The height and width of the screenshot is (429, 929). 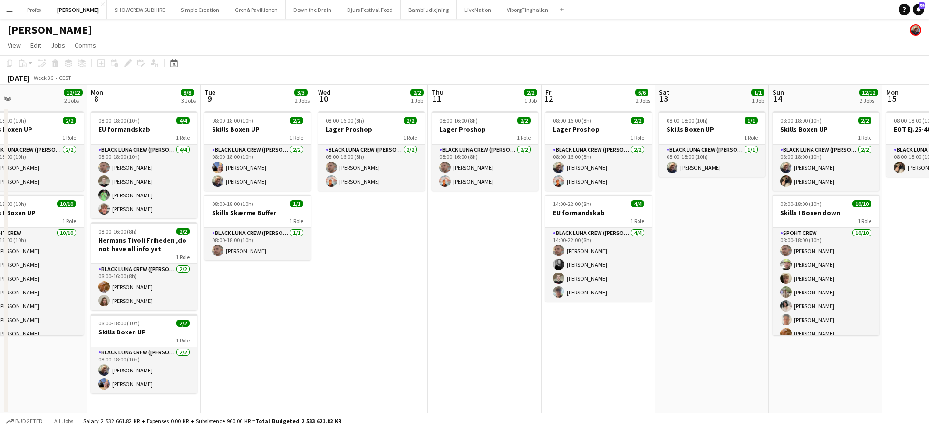 I want to click on span: Budgeted, so click(x=29, y=421).